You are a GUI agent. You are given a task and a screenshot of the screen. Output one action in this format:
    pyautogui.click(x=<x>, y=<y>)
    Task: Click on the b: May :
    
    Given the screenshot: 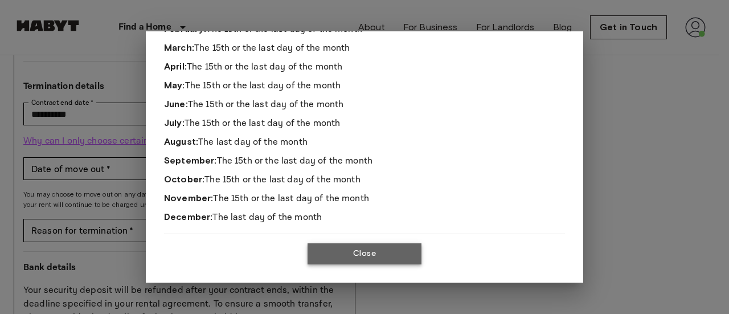 What is the action you would take?
    pyautogui.click(x=174, y=85)
    